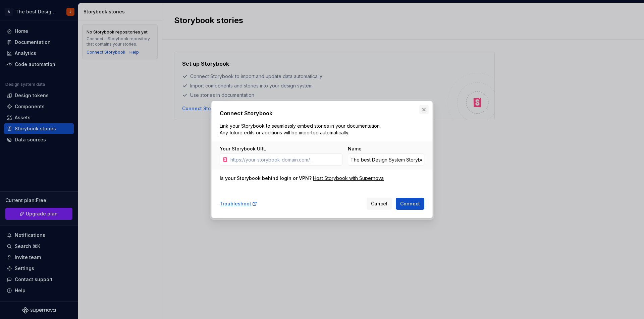 The image size is (644, 319). What do you see at coordinates (410, 203) in the screenshot?
I see `span: Connect` at bounding box center [410, 203].